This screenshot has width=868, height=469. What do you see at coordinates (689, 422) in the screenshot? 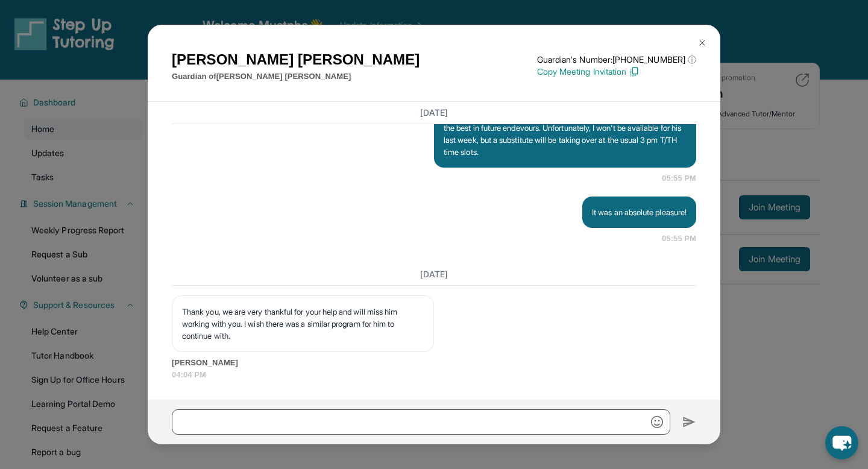
I see `img: Send icon` at bounding box center [689, 422].